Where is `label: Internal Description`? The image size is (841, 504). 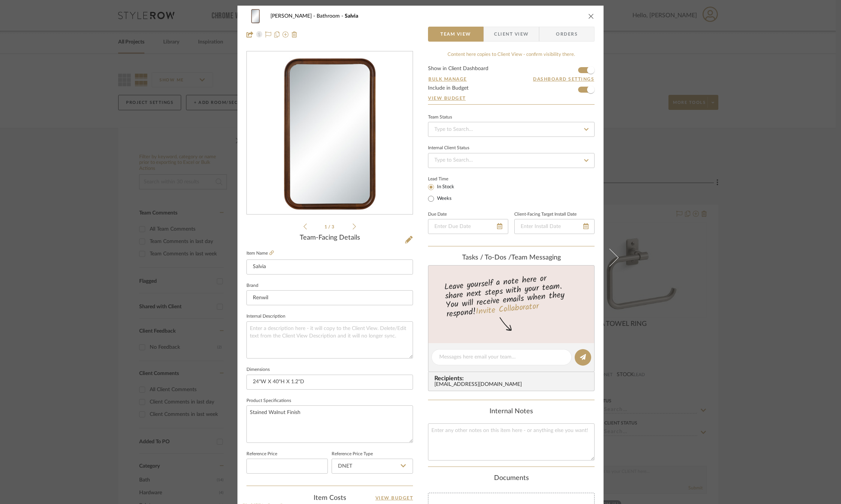 label: Internal Description is located at coordinates (266, 316).